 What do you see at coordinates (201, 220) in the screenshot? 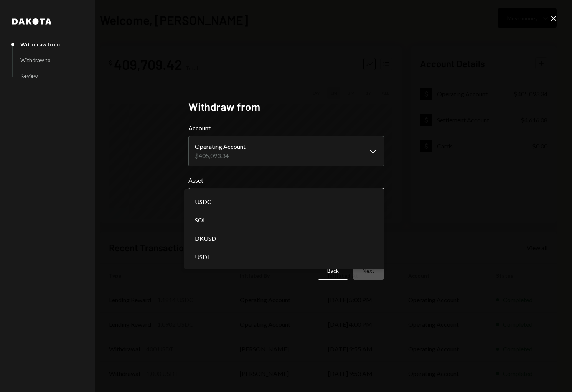
I see `span: SOL` at bounding box center [201, 220].